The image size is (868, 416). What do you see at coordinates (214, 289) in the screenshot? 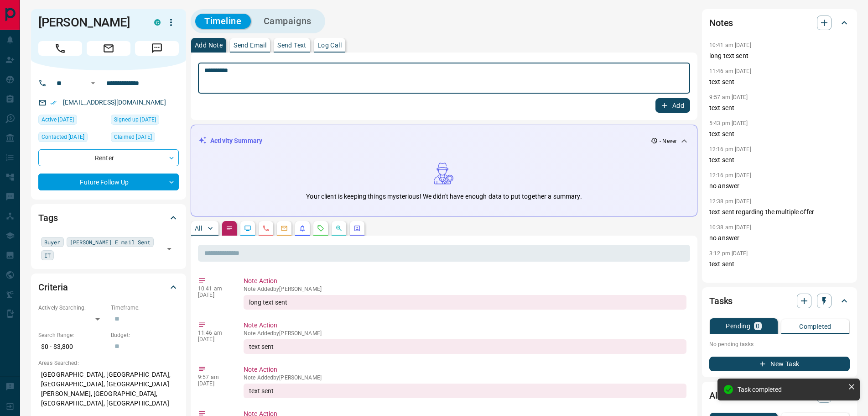
I see `p: 10:41 am` at bounding box center [214, 289].